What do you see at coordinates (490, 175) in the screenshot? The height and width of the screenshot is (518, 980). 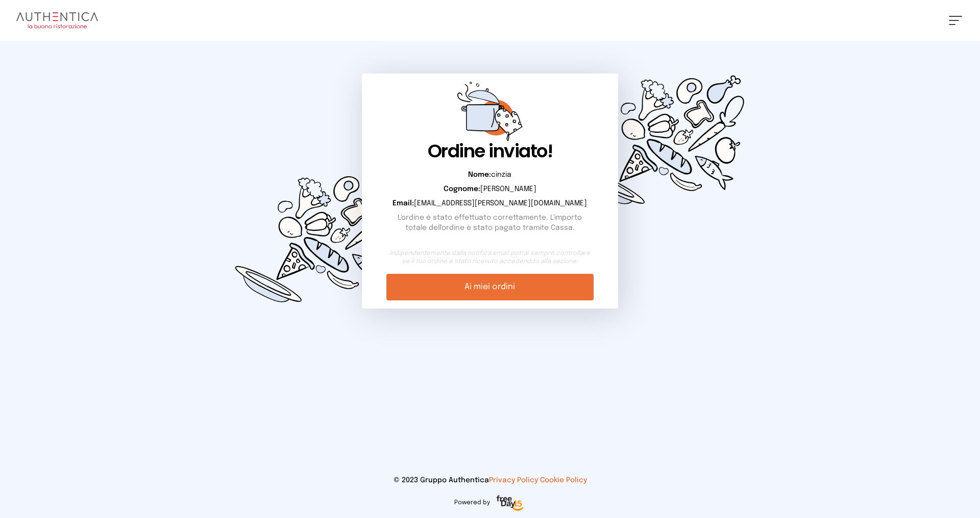 I see `p: cinzia` at bounding box center [490, 175].